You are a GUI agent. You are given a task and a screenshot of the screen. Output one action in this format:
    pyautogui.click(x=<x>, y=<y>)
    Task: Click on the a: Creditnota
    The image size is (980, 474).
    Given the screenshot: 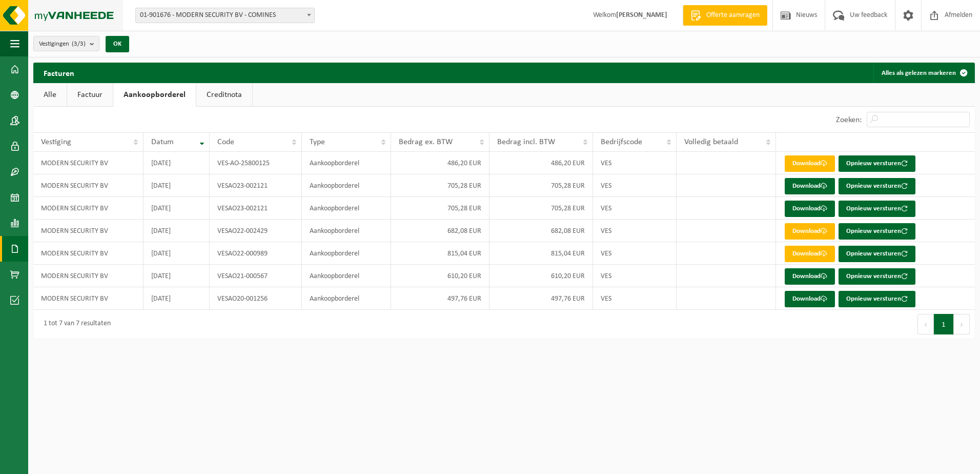 What is the action you would take?
    pyautogui.click(x=224, y=95)
    